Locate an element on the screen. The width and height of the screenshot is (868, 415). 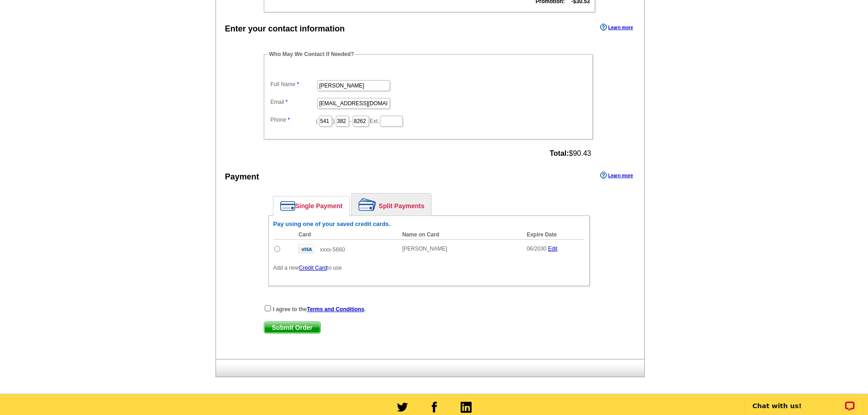
th: Card is located at coordinates (346, 234).